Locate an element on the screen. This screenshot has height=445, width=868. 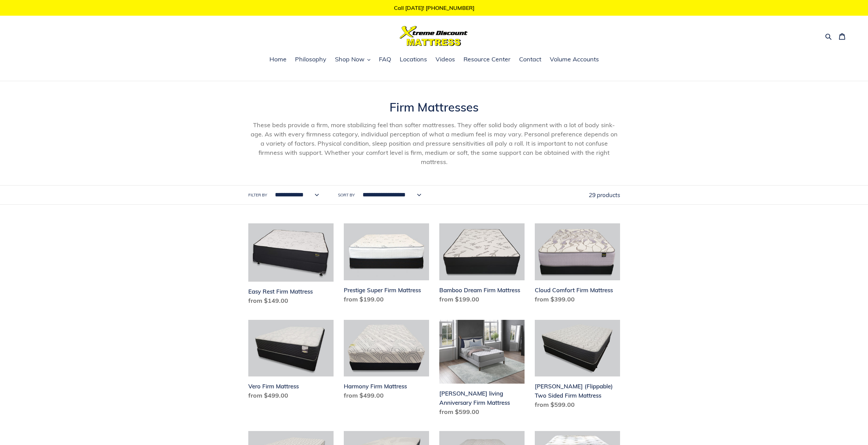
a: Volume Accounts is located at coordinates (575, 60).